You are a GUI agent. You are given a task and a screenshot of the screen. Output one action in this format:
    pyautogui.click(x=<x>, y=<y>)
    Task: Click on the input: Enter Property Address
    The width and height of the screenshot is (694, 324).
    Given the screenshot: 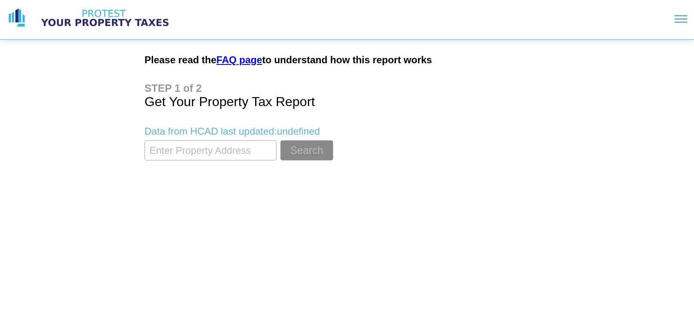 What is the action you would take?
    pyautogui.click(x=210, y=150)
    